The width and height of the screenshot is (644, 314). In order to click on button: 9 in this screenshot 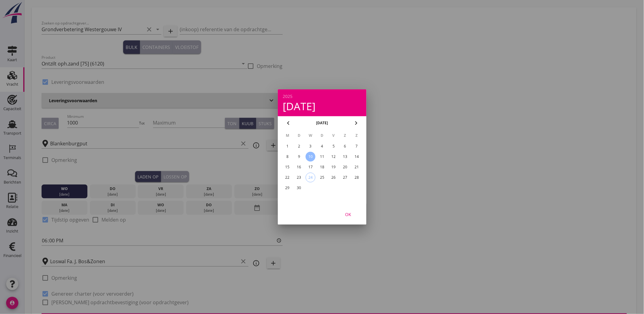, I will do `click(299, 157)`.